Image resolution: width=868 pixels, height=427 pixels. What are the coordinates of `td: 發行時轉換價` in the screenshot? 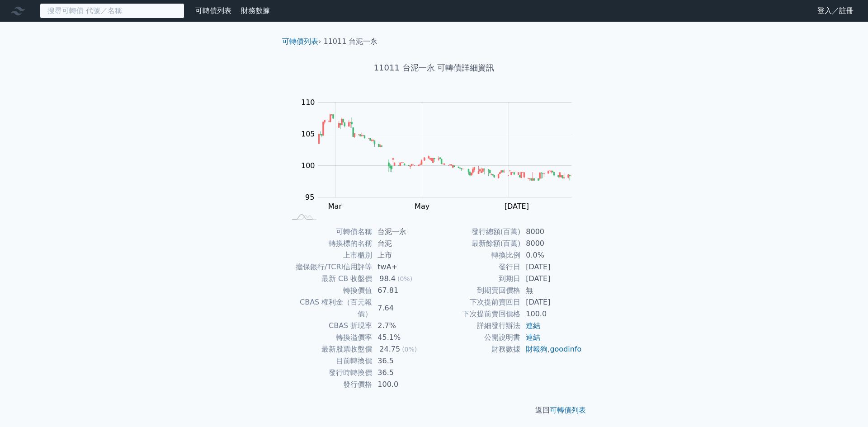 It's located at (329, 372).